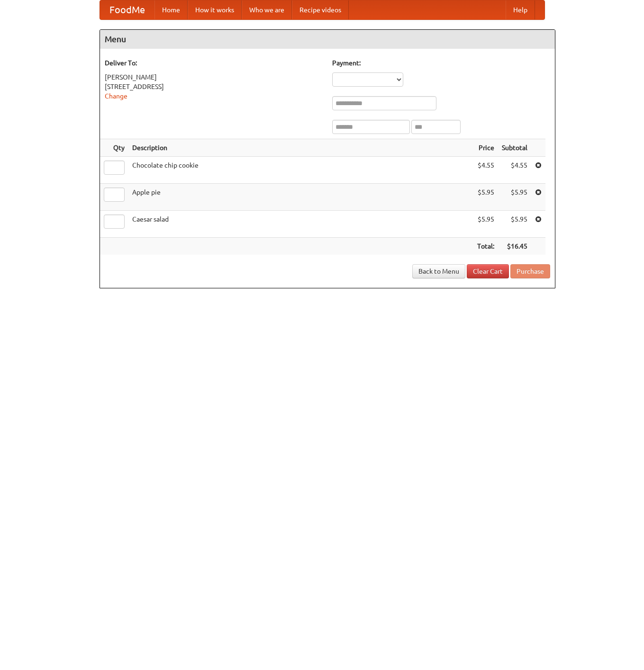 The height and width of the screenshot is (670, 644). I want to click on th: Total:, so click(486, 246).